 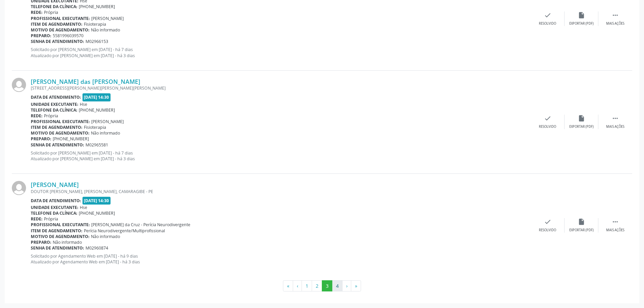 What do you see at coordinates (337, 286) in the screenshot?
I see `button: Go to page 4` at bounding box center [337, 286].